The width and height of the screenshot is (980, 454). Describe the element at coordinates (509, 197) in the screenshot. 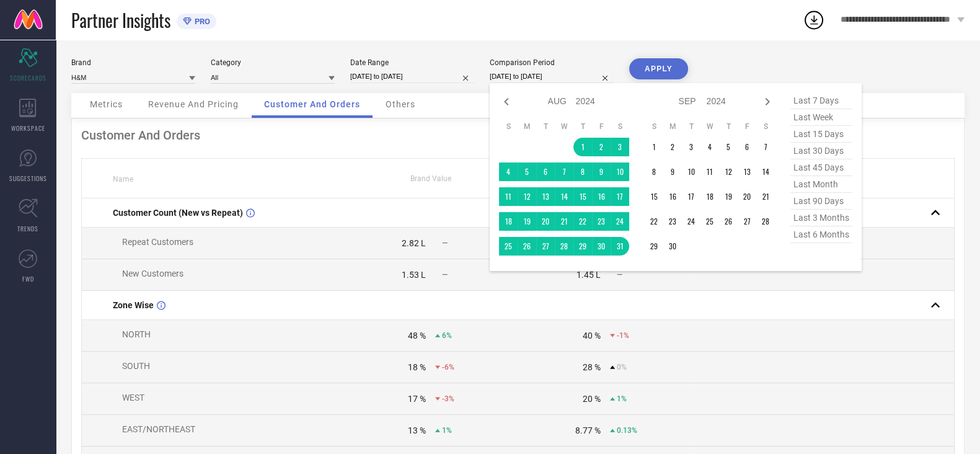

I see `td: Sun Aug 11 2024` at that location.